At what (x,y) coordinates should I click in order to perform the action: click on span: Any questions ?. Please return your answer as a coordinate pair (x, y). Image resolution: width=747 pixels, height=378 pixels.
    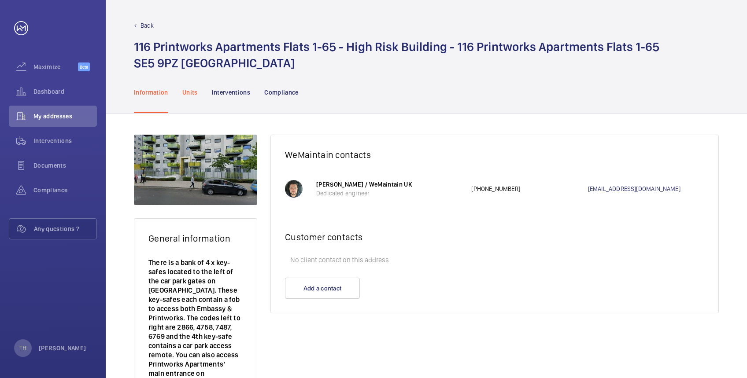
    Looking at the image, I should click on (65, 229).